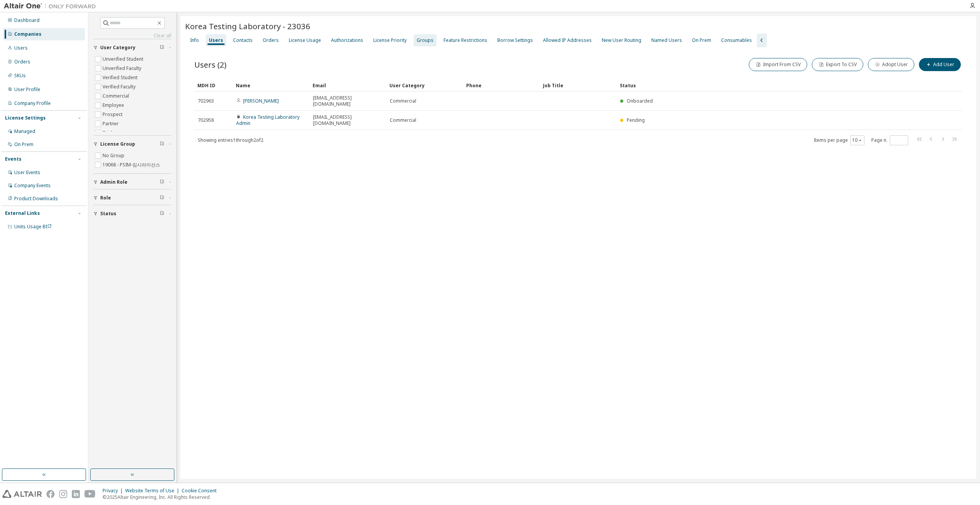  What do you see at coordinates (108, 133) in the screenshot?
I see `label: Trial` at bounding box center [108, 133].